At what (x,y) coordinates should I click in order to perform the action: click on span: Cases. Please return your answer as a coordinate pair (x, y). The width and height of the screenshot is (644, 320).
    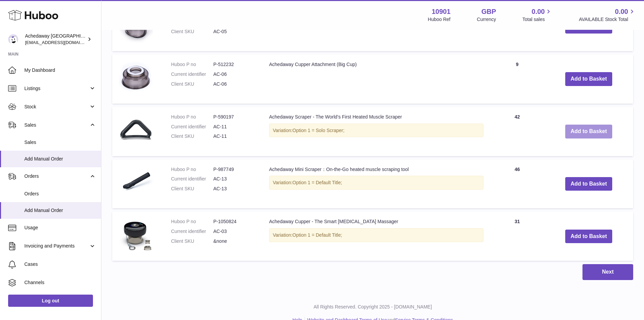
    Looking at the image, I should click on (60, 264).